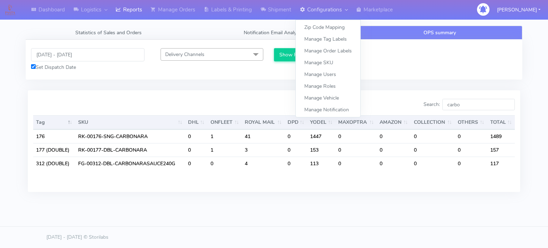 The width and height of the screenshot is (548, 248). I want to click on td: 117, so click(501, 164).